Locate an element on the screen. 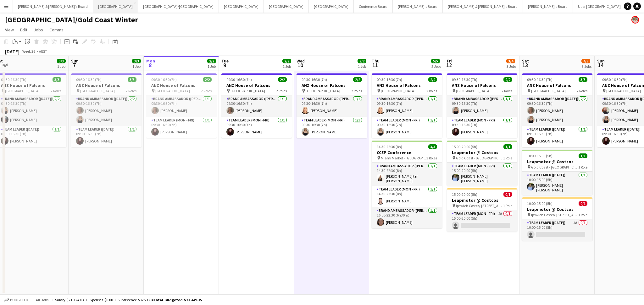 The width and height of the screenshot is (644, 305). span: Budgeted is located at coordinates (19, 300).